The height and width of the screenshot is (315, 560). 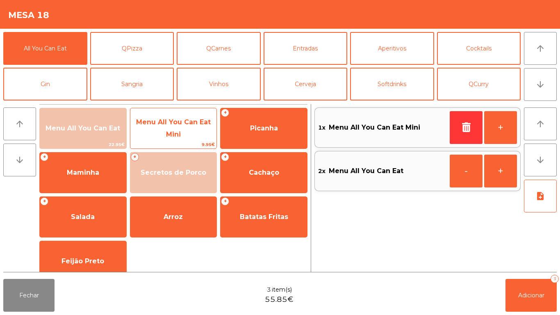 What do you see at coordinates (132, 48) in the screenshot?
I see `button: QPizza` at bounding box center [132, 48].